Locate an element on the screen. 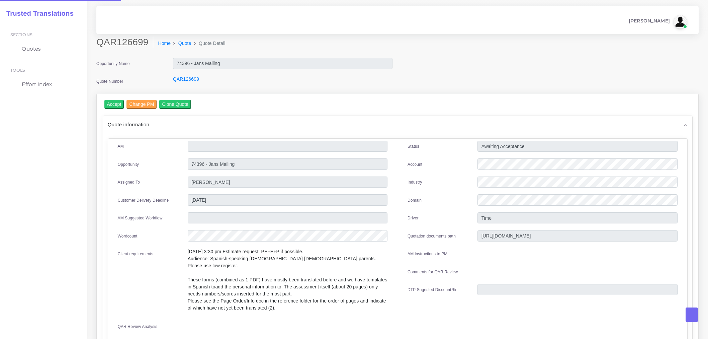 This screenshot has width=708, height=339. label: Driver is located at coordinates (413, 218).